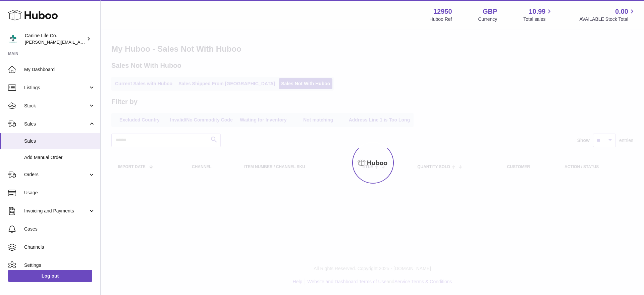  What do you see at coordinates (56, 88) in the screenshot?
I see `span: Listings` at bounding box center [56, 88].